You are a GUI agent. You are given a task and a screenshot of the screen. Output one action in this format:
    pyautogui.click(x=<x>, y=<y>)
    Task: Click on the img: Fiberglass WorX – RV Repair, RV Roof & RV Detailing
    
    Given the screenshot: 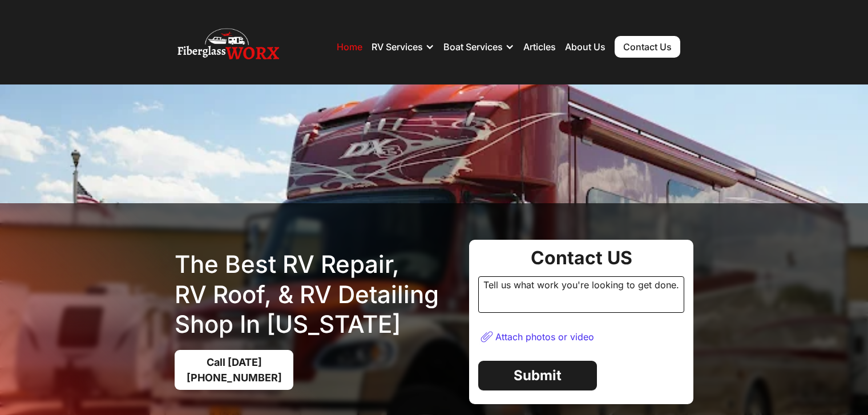 What is the action you would take?
    pyautogui.click(x=229, y=47)
    